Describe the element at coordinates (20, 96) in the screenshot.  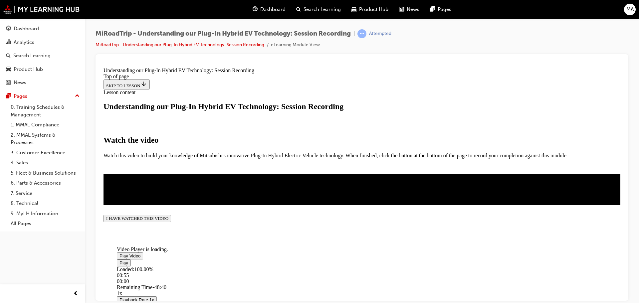
I see `div: Pages` at that location.